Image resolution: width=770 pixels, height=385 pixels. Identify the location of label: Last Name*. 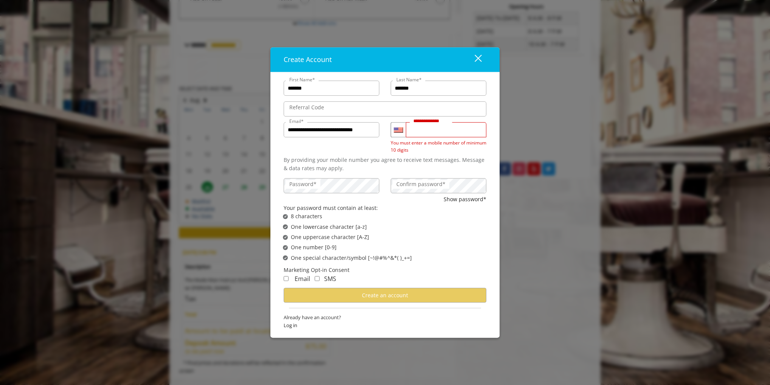
(409, 79).